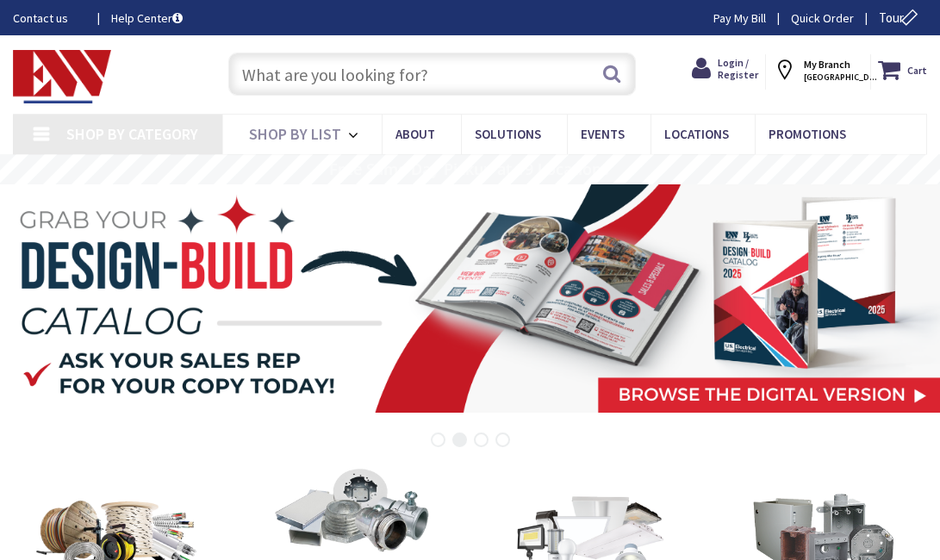 This screenshot has height=560, width=940. I want to click on rs-layer: Free Same Day Pickup at 19 Locations, so click(469, 168).